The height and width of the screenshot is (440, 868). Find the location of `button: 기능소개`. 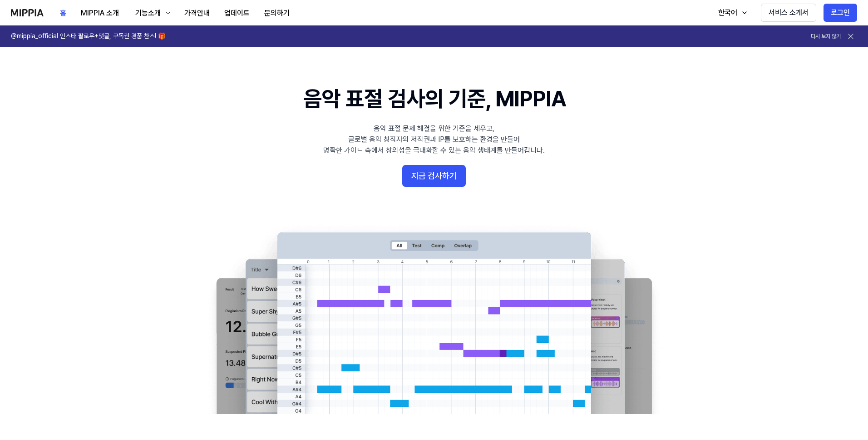

button: 기능소개 is located at coordinates (152, 13).